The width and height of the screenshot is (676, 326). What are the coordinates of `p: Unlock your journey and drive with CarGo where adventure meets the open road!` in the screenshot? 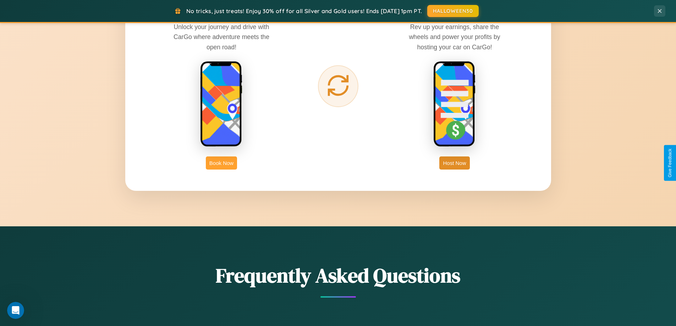 It's located at (221, 37).